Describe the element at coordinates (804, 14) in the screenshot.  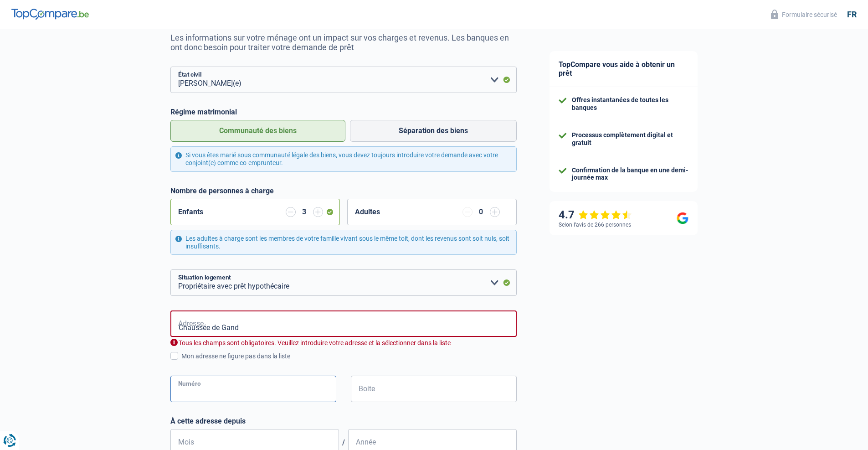
I see `button: Formulaire sécurisé` at that location.